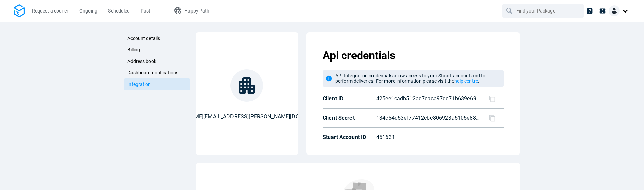  I want to click on p: Client ID, so click(348, 98).